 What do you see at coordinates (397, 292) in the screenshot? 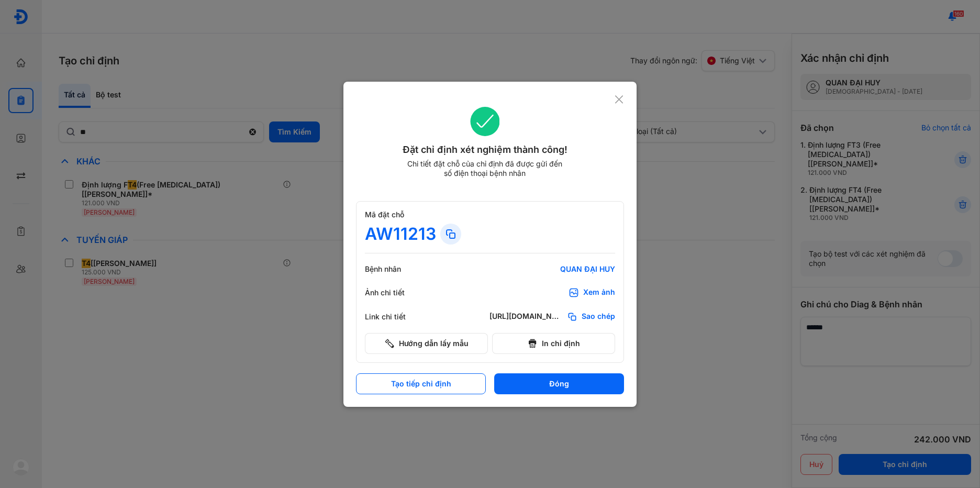
I see `div: Ảnh chi tiết` at bounding box center [397, 292].